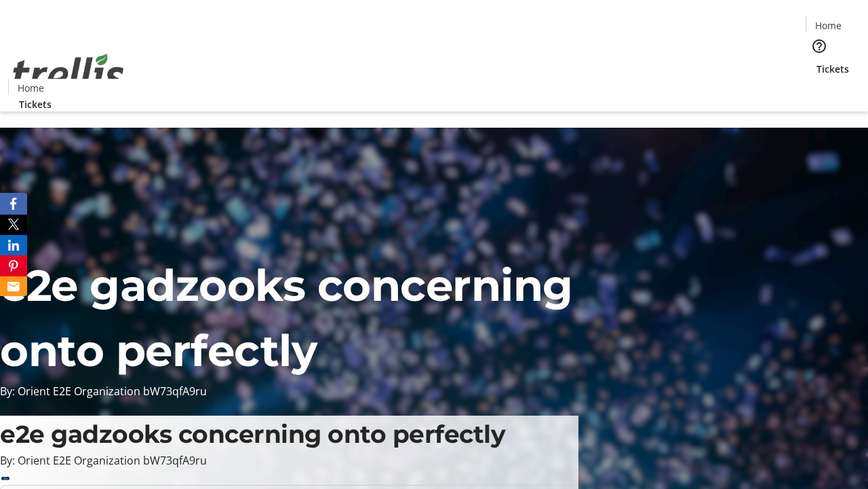 The height and width of the screenshot is (489, 868). What do you see at coordinates (819, 89) in the screenshot?
I see `button: Cart` at bounding box center [819, 89].